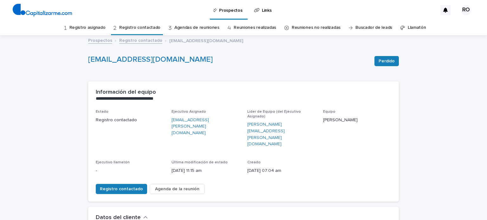 Image resolution: width=487 pixels, height=220 pixels. Describe the element at coordinates (466, 10) in the screenshot. I see `font: RO` at that location.